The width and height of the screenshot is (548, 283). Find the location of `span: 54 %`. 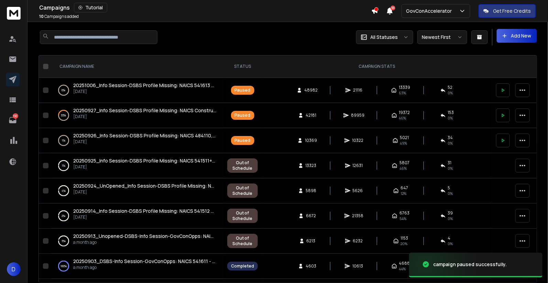

span: 54 % is located at coordinates (403, 218).